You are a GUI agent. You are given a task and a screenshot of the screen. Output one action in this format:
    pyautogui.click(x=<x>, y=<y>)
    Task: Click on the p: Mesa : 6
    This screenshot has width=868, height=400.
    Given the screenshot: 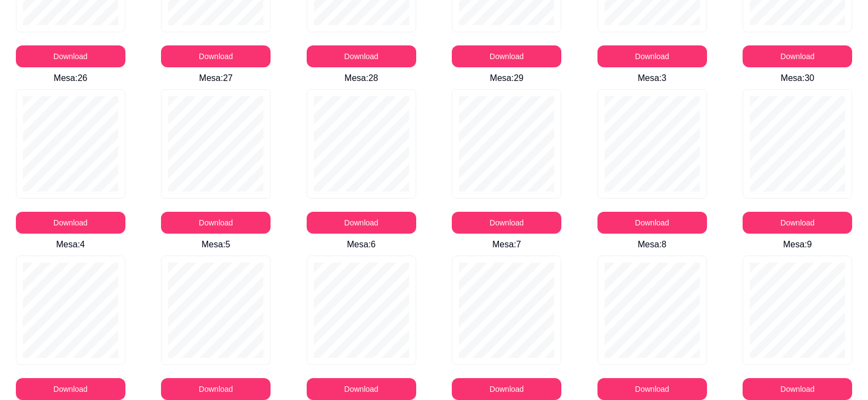 What is the action you would take?
    pyautogui.click(x=362, y=244)
    